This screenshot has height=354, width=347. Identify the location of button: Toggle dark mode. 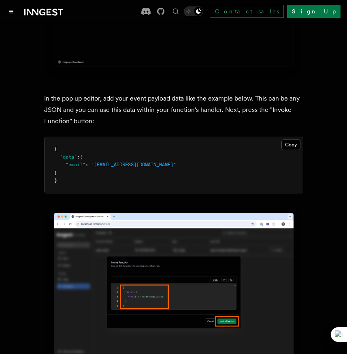
(194, 11).